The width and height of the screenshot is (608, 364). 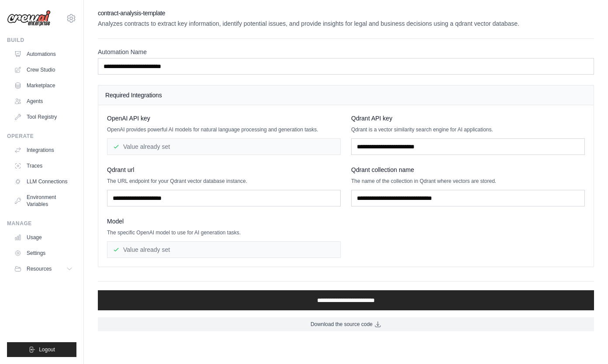 What do you see at coordinates (43, 54) in the screenshot?
I see `a: Automations` at bounding box center [43, 54].